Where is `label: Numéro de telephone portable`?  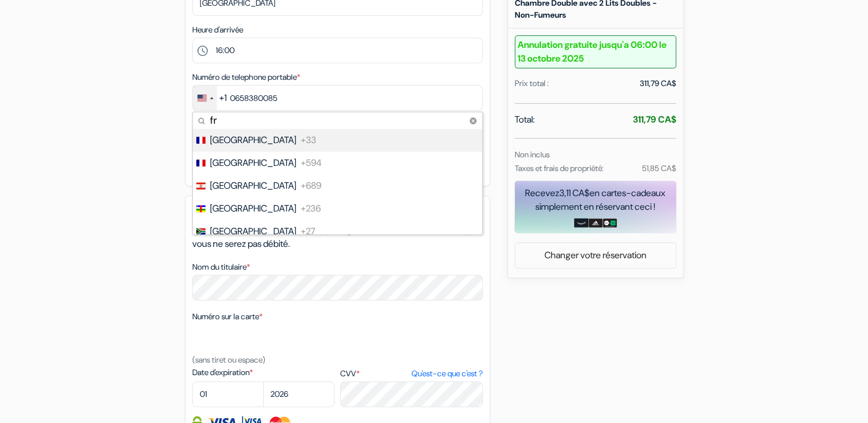
label: Numéro de telephone portable is located at coordinates (246, 77).